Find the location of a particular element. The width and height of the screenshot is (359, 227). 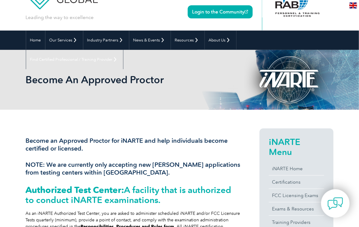

a: Login to the Community is located at coordinates (220, 12).